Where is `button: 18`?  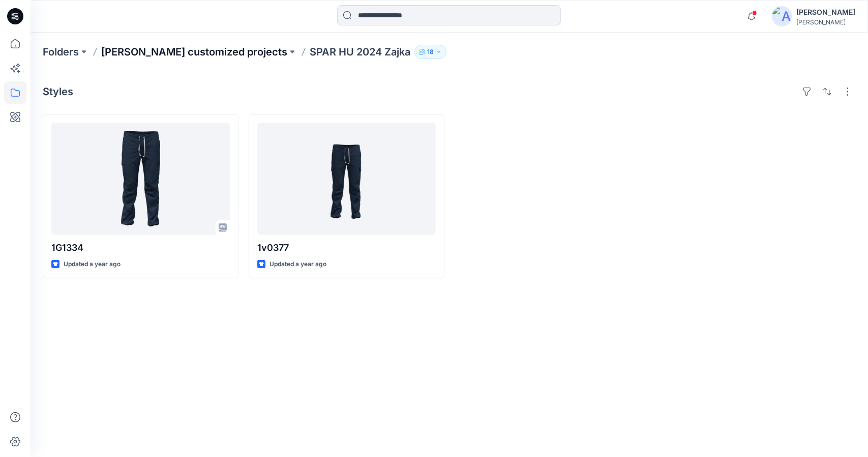 button: 18 is located at coordinates (430, 52).